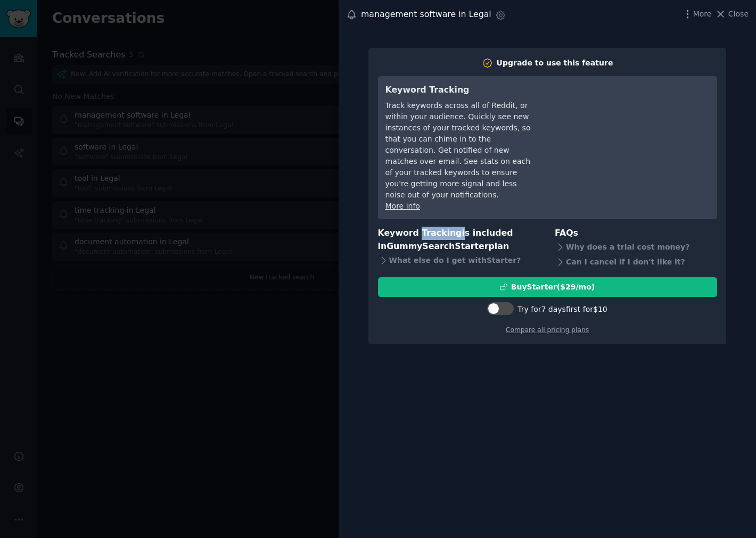  Describe the element at coordinates (553, 287) in the screenshot. I see `div: Buy Starter ($ 29 /mo )` at that location.